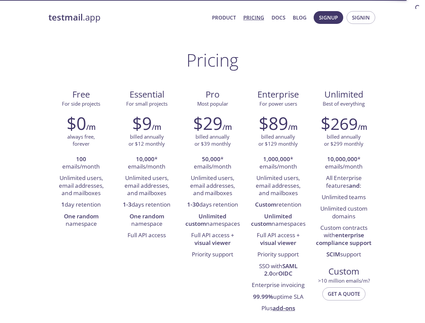  I want to click on span: Essential, so click(147, 95).